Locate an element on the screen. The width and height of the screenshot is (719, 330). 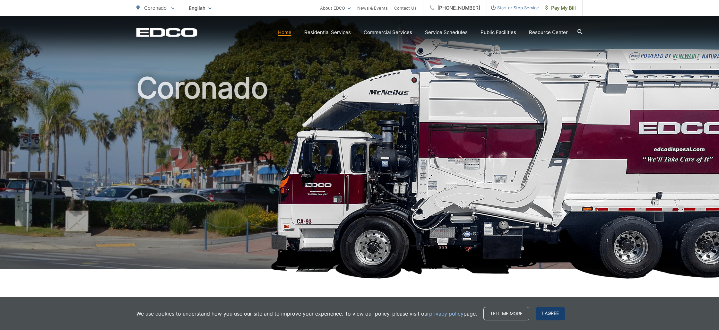
a: About EDCO is located at coordinates (336, 8).